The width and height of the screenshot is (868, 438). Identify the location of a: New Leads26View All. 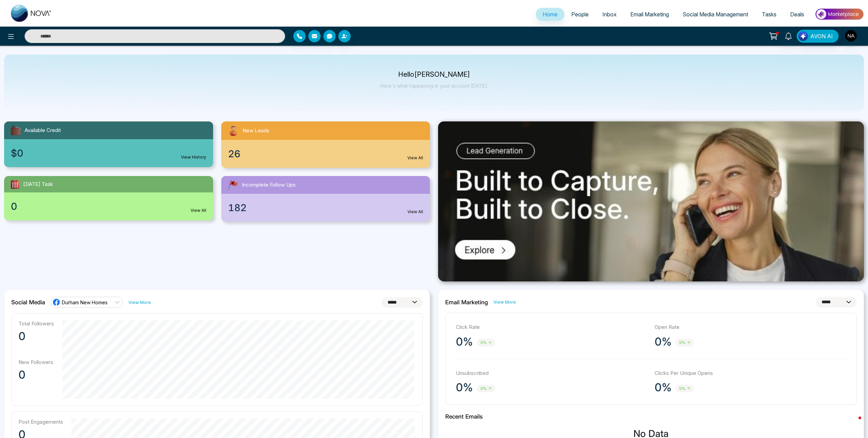
(326, 144).